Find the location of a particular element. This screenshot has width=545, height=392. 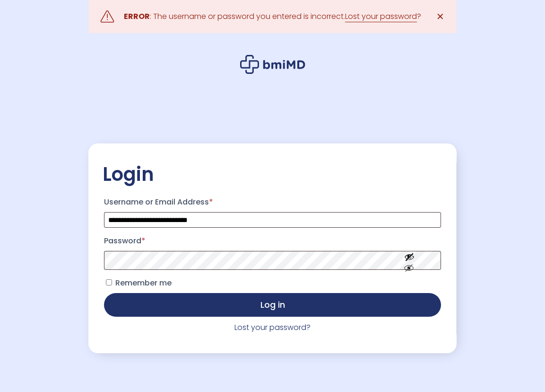

a: Lost your password? is located at coordinates (272, 327).